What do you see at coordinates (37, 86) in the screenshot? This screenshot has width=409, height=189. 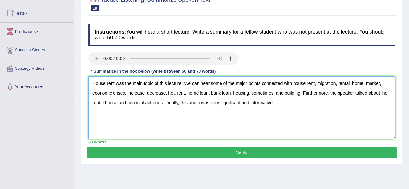 I see `a: Your Account` at bounding box center [37, 86].